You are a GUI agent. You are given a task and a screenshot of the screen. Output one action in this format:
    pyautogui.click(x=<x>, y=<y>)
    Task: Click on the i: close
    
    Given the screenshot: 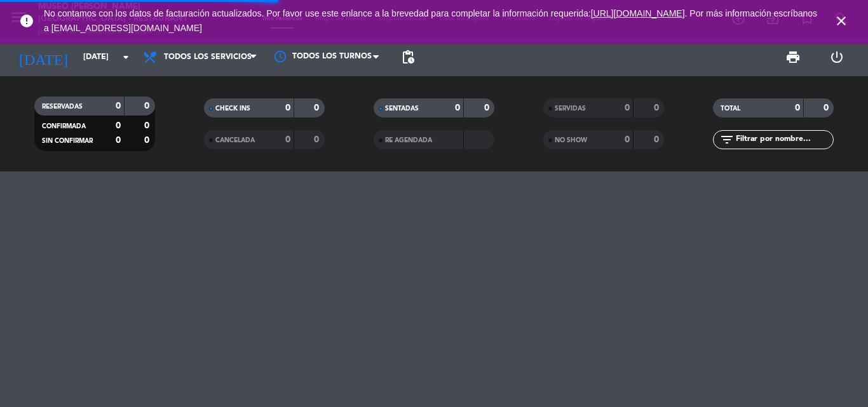 What is the action you would take?
    pyautogui.click(x=841, y=21)
    